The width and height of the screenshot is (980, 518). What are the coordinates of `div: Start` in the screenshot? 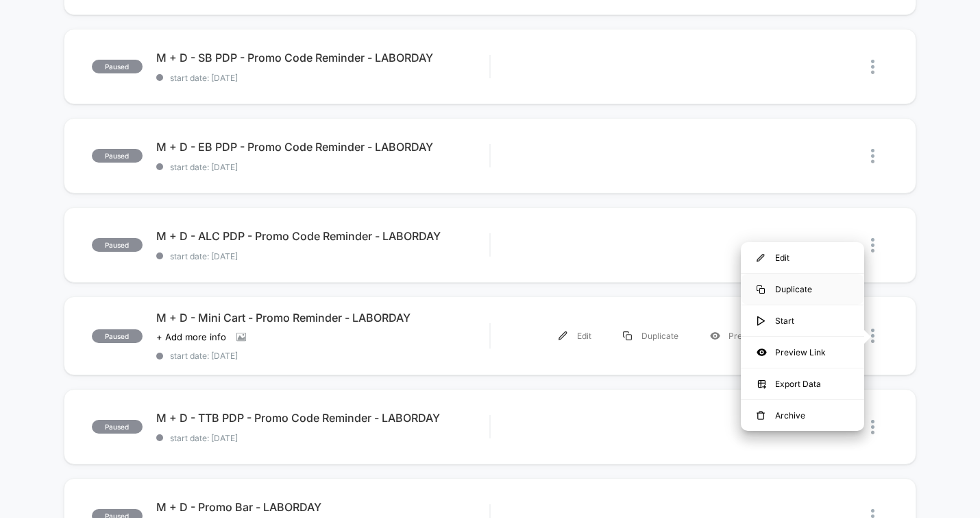 It's located at (802, 320).